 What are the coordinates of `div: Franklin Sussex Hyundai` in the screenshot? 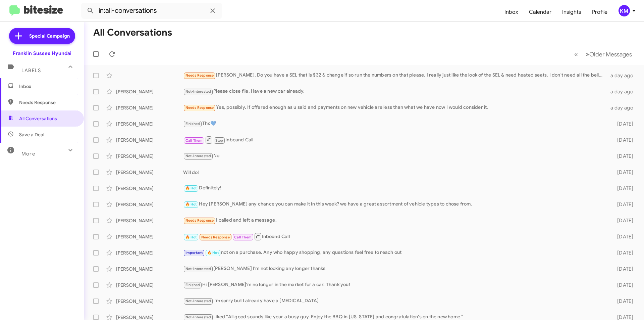 It's located at (42, 54).